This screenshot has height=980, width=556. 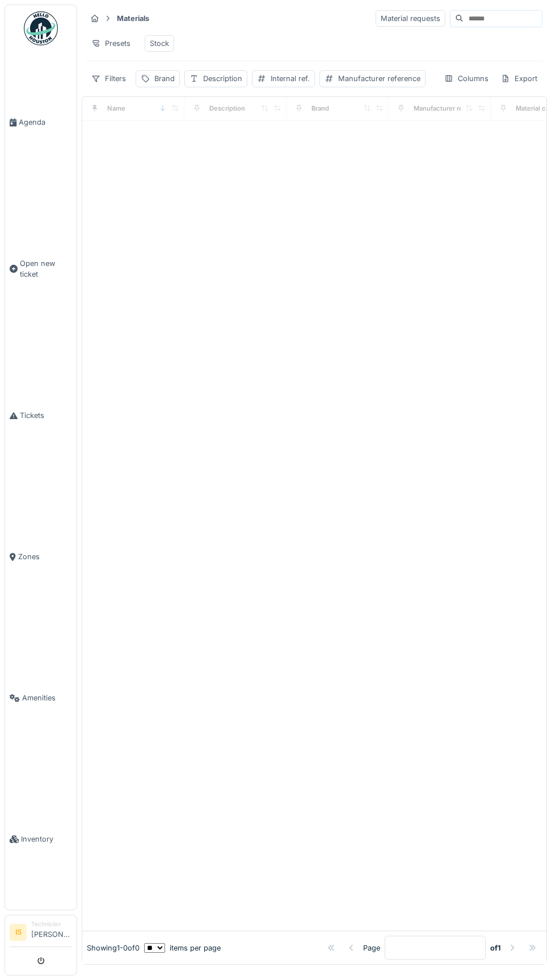 I want to click on a: Zones, so click(x=41, y=556).